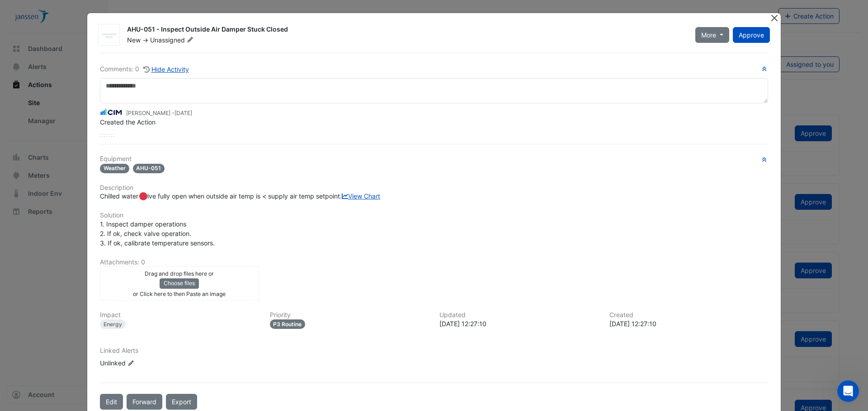  What do you see at coordinates (752, 35) in the screenshot?
I see `button: Approve` at bounding box center [752, 35].